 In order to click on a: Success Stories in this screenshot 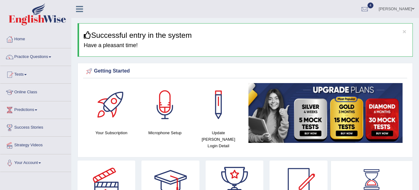, I will do `click(36, 127)`.